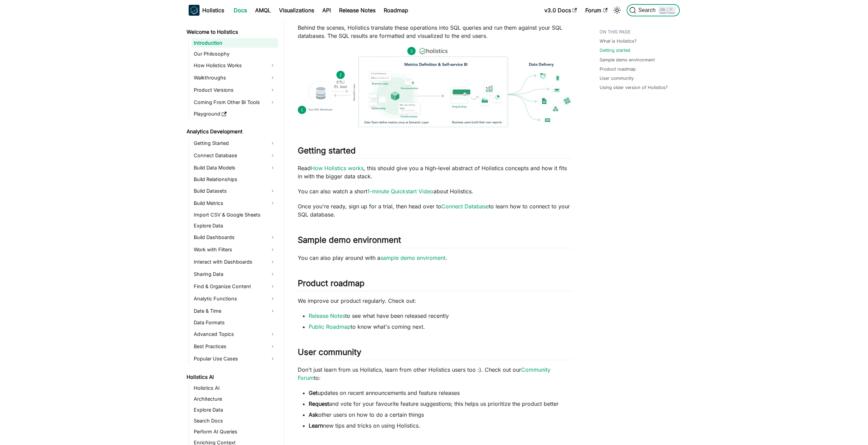 The height and width of the screenshot is (445, 868). I want to click on a: v3.0 Docs, so click(561, 10).